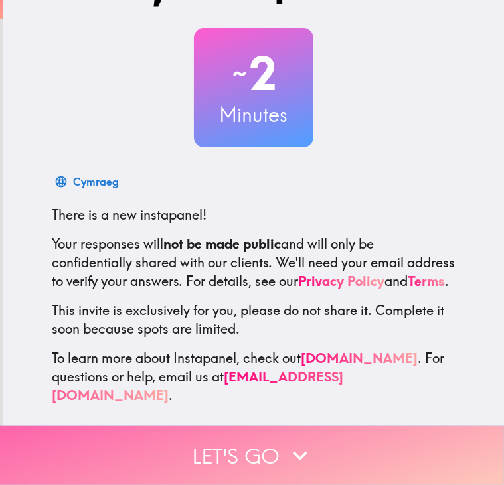  Describe the element at coordinates (254, 320) in the screenshot. I see `p: This invite is exclusively for you, please do not share it. Complete it soon because spots are li...` at that location.